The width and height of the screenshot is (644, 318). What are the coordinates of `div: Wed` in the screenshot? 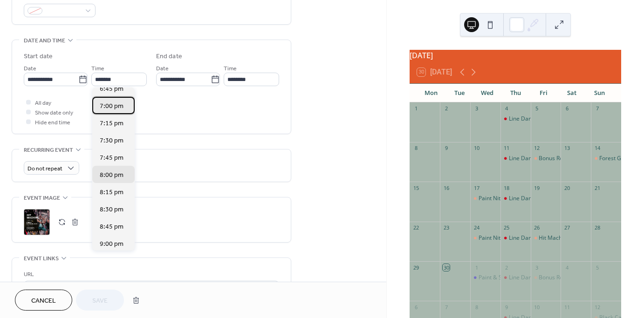 It's located at (488, 93).